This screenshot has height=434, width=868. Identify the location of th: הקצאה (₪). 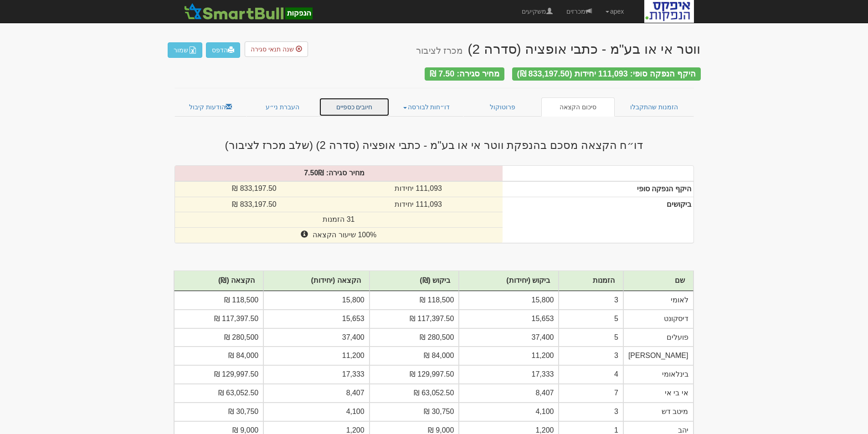
(219, 281).